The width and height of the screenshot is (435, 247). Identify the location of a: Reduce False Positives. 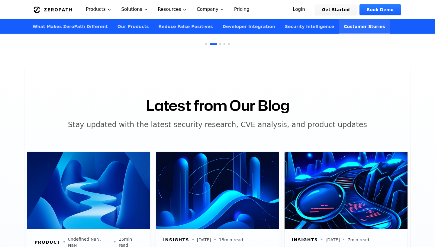
(186, 26).